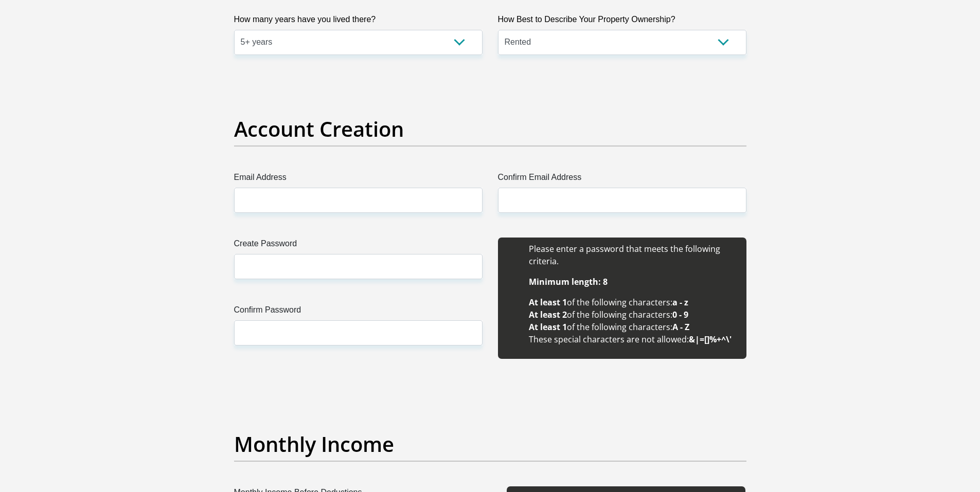 Image resolution: width=980 pixels, height=492 pixels. Describe the element at coordinates (680, 303) in the screenshot. I see `b: a - z` at that location.